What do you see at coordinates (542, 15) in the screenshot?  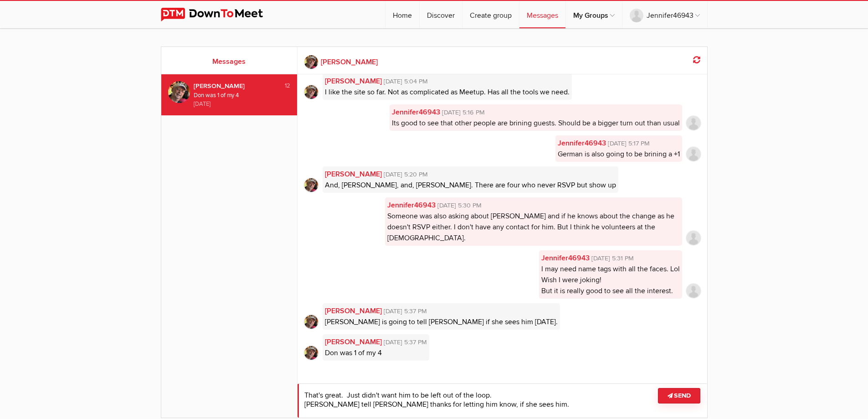 I see `a: Messages` at bounding box center [542, 15].